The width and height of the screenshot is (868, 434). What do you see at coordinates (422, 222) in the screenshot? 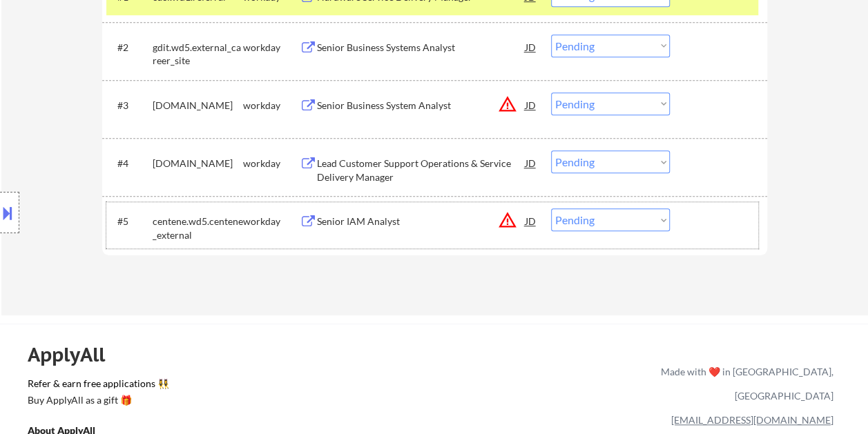
I see `div: Senior IAM Analyst` at bounding box center [422, 222].